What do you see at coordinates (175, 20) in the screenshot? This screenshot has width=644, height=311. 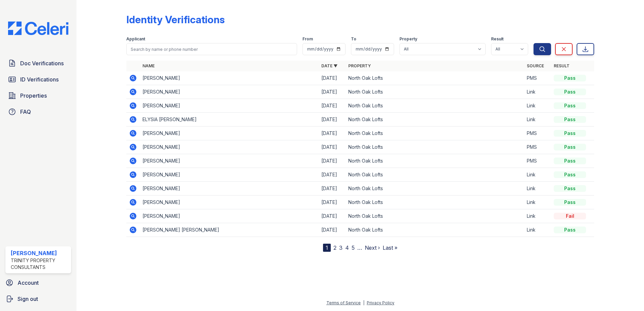 I see `div: Identity Verifications` at bounding box center [175, 20].